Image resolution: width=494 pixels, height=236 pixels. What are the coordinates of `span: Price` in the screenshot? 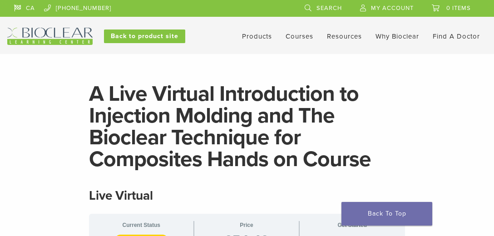 It's located at (246, 225).